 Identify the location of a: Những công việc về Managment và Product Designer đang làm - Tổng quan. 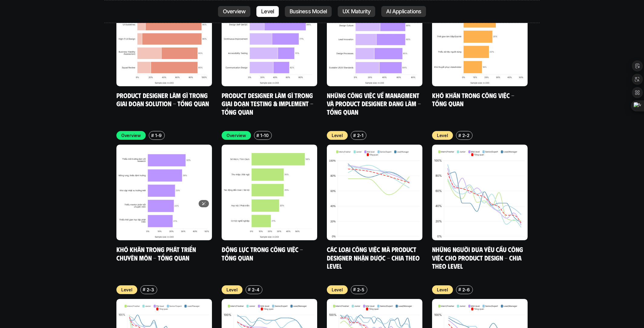
(375, 104).